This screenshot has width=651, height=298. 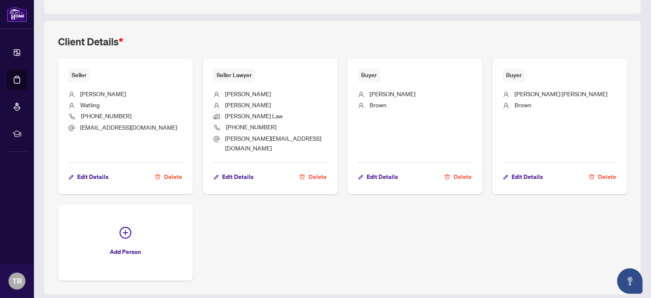 I want to click on h2: Client Details, so click(x=91, y=42).